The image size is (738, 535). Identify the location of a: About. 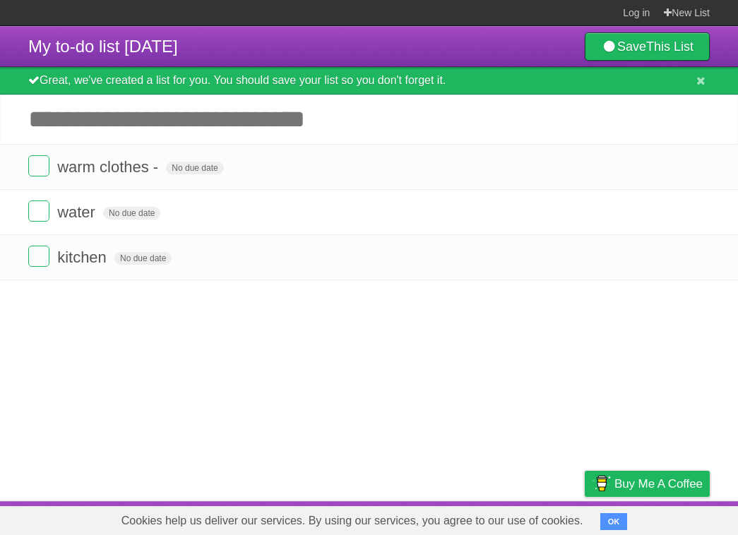
(412, 518).